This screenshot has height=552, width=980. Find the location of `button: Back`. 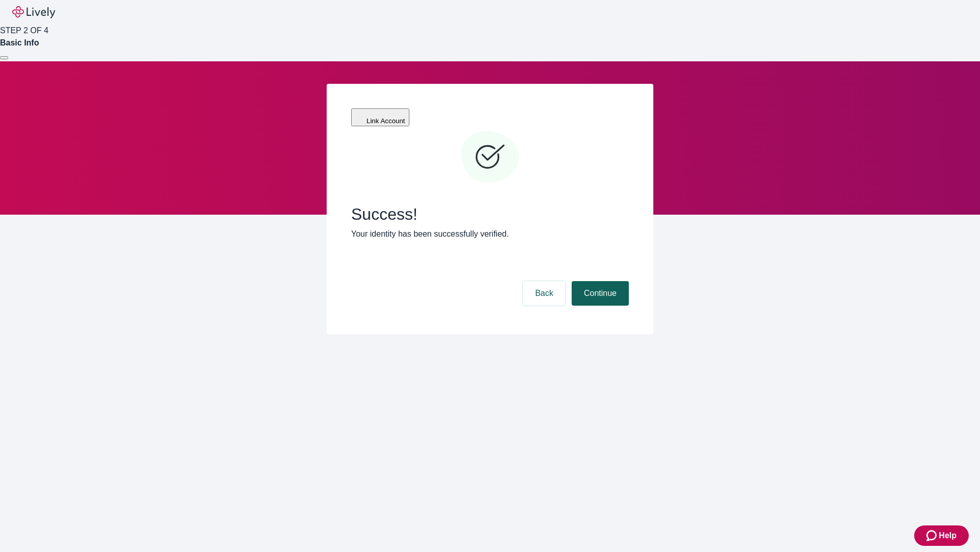

button: Back is located at coordinates (544, 293).